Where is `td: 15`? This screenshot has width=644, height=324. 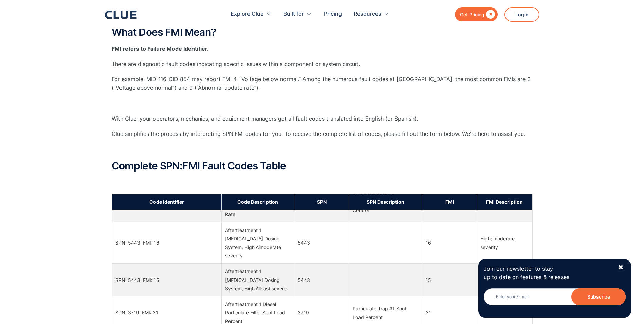
td: 15 is located at coordinates (450, 280).